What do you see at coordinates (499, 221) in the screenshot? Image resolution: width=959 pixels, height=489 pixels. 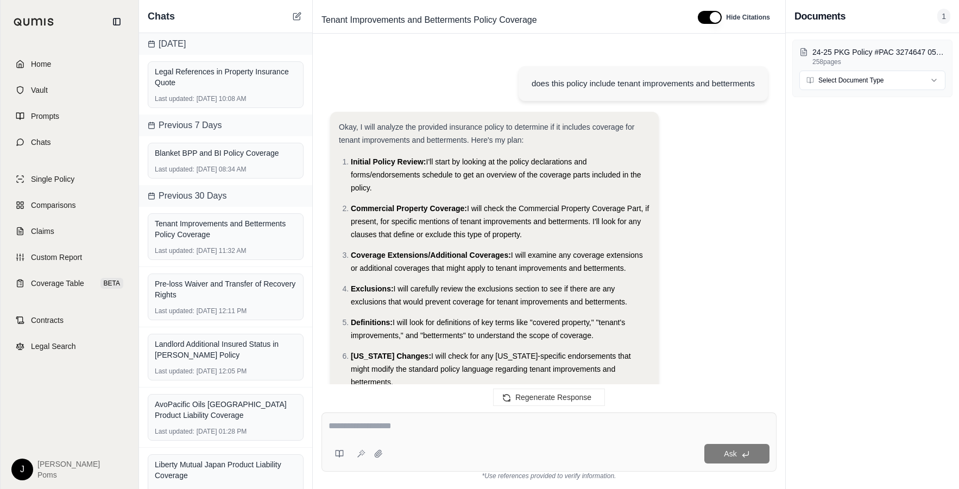 I see `span: I will check the Commercial Property Coverage Part, if present, for specific mentions of tenant i...` at bounding box center [499, 221].